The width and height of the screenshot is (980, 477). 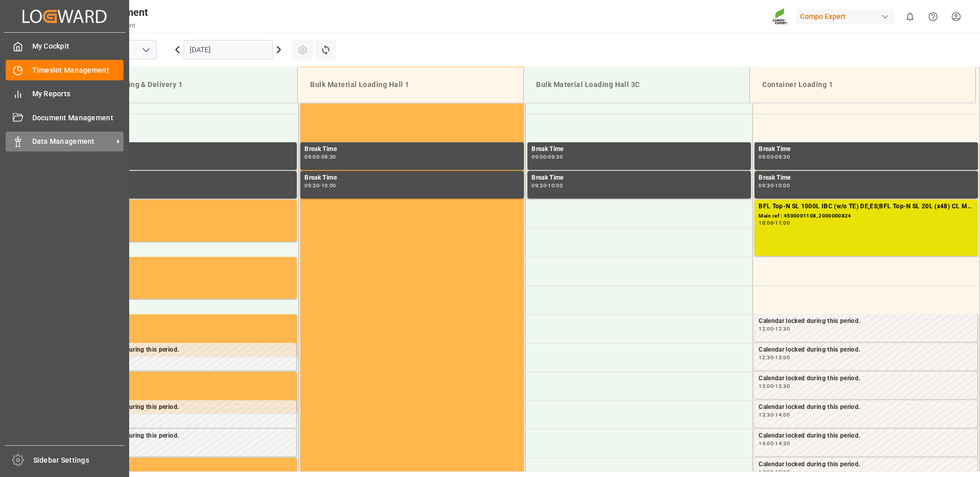 What do you see at coordinates (848, 16) in the screenshot?
I see `button: Compo Expert` at bounding box center [848, 16].